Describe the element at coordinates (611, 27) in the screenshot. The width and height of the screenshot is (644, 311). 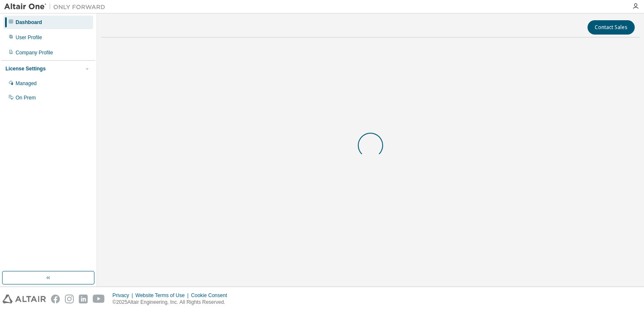
I see `button: Contact Sales` at that location.